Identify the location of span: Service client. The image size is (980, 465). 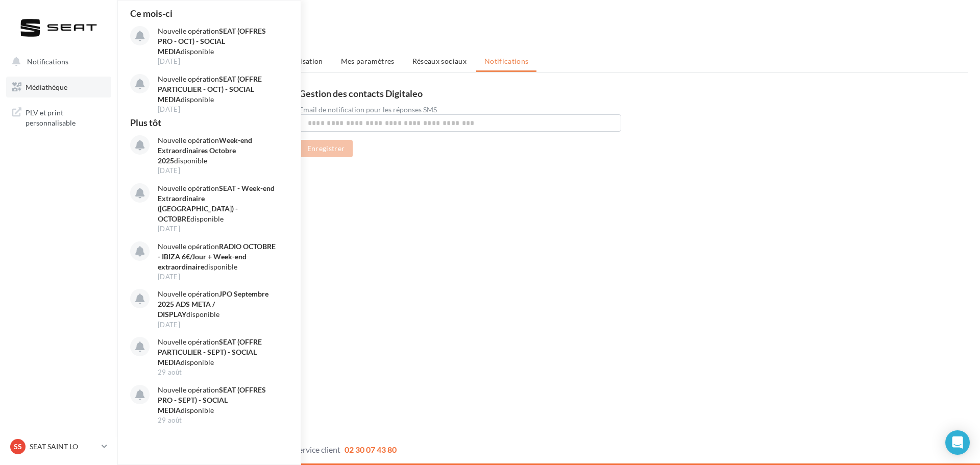
(318, 449).